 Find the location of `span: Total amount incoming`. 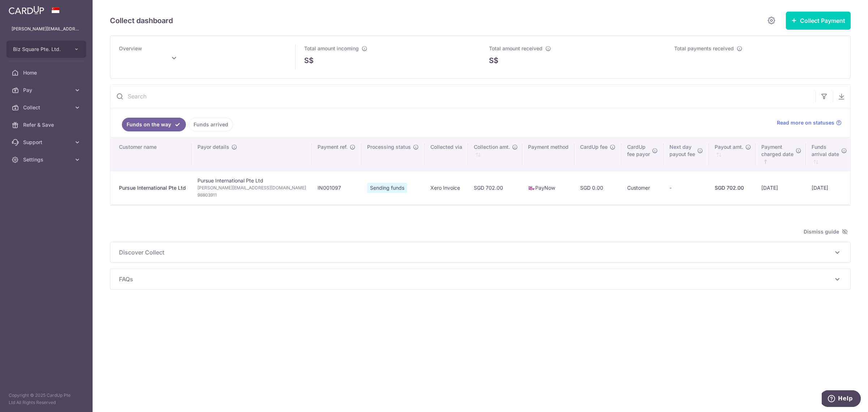

span: Total amount incoming is located at coordinates (331, 48).